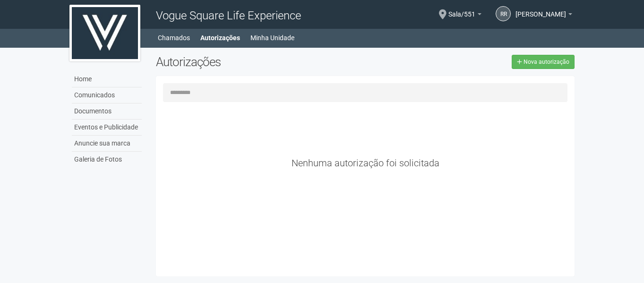  What do you see at coordinates (220, 38) in the screenshot?
I see `a: Autorizações` at bounding box center [220, 38].